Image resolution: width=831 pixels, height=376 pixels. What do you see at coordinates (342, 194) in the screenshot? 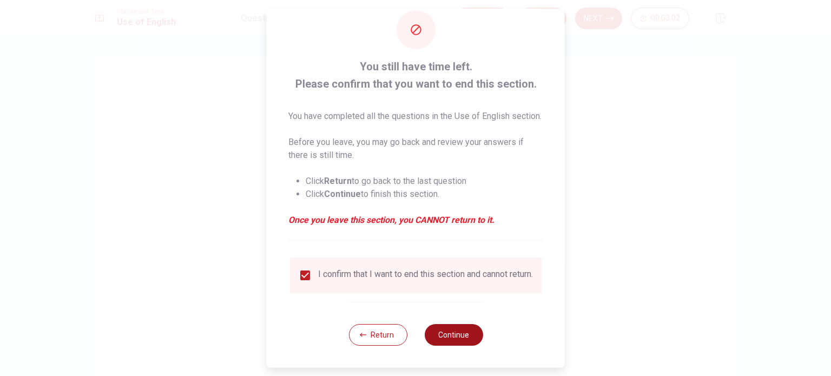
I see `strong: Continue` at bounding box center [342, 194].